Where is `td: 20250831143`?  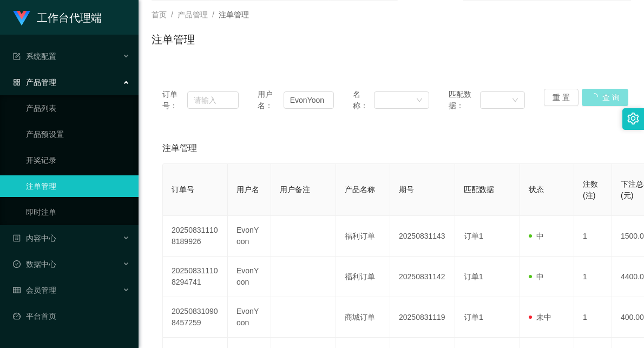 td: 20250831143 is located at coordinates (423, 236).